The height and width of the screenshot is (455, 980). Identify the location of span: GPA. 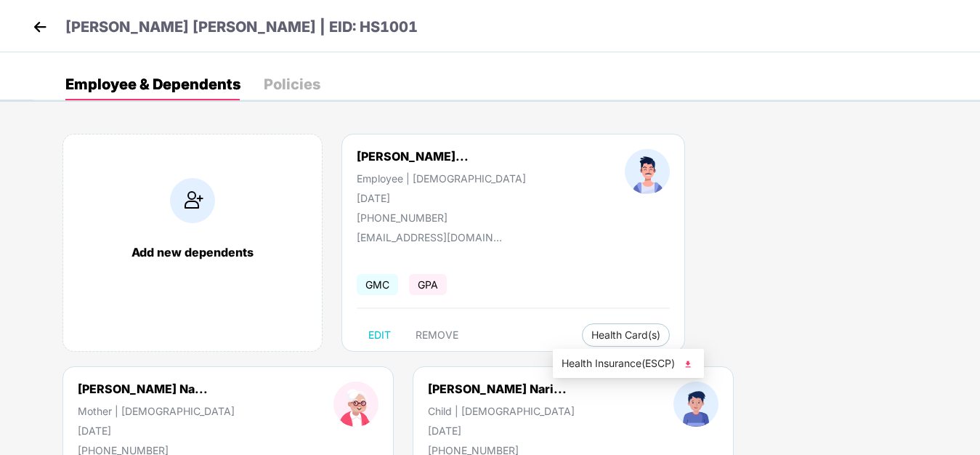
(428, 284).